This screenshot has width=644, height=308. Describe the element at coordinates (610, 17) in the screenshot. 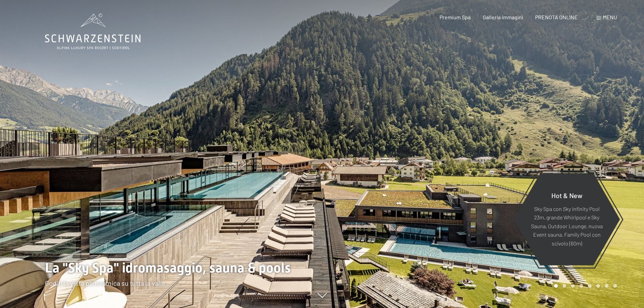

I see `span: Menu` at that location.